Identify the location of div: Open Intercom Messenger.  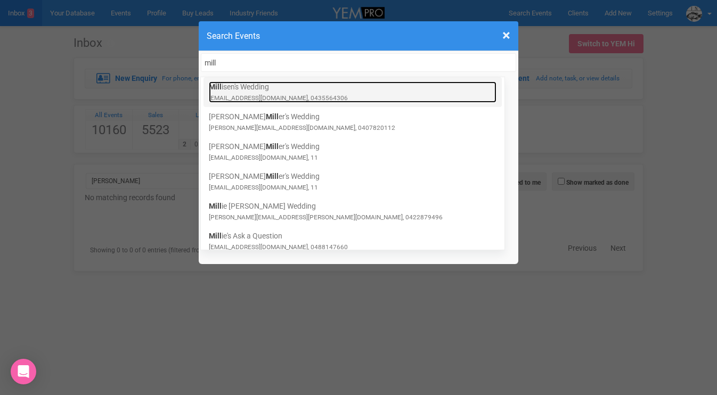
(23, 372).